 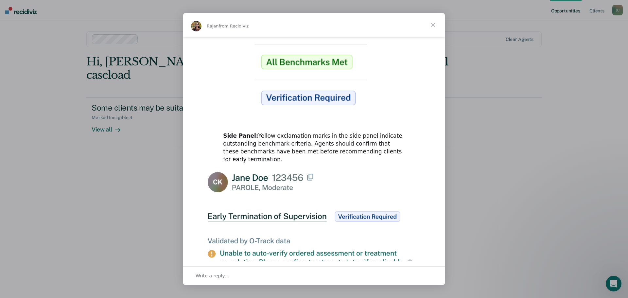 I want to click on span: Close, so click(x=433, y=25).